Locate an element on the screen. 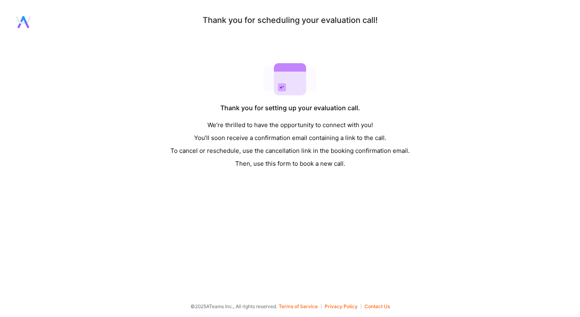 The height and width of the screenshot is (317, 580). button: Contact Us is located at coordinates (377, 306).